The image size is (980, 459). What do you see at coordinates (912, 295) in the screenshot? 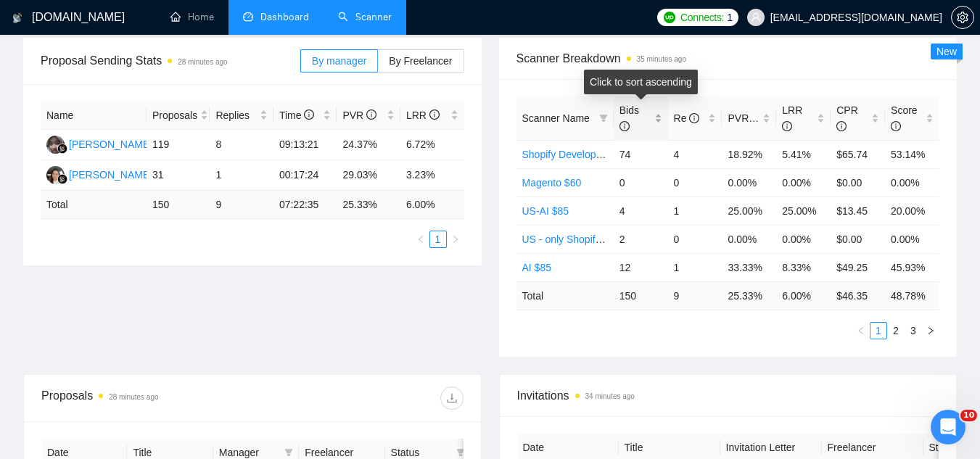
I see `td: 48.78 %` at bounding box center [912, 295].